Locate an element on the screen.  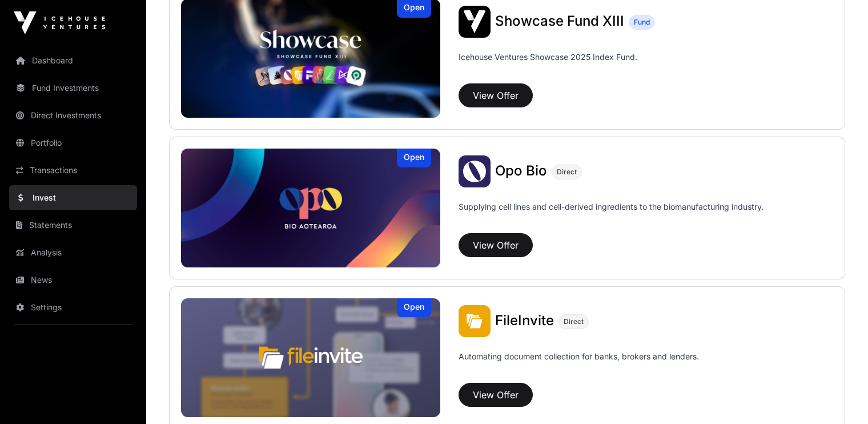
p: Automating document collection for banks, brokers and lenders. is located at coordinates (579, 364).